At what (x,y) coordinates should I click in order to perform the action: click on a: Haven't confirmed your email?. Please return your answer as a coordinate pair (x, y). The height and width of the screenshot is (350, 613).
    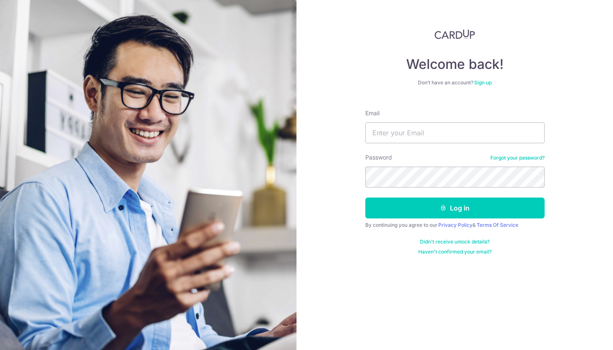
    Looking at the image, I should click on (455, 252).